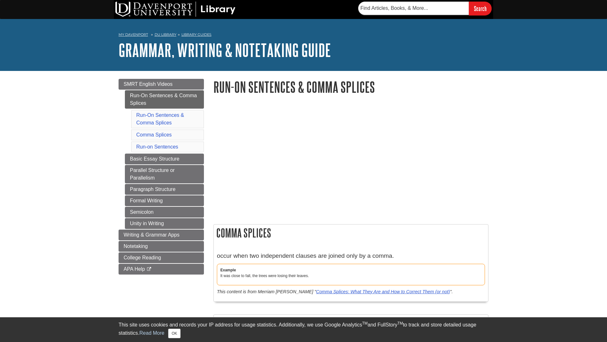 The image size is (607, 342). What do you see at coordinates (165, 223) in the screenshot?
I see `a: Unity in Writing` at bounding box center [165, 223].